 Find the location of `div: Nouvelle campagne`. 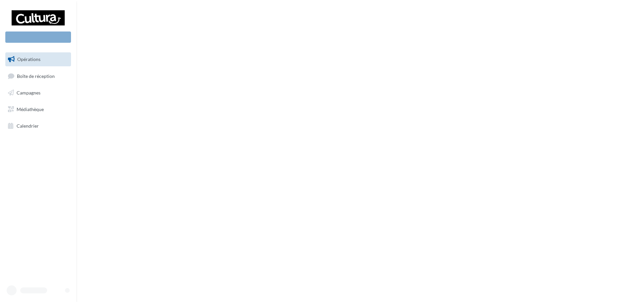

div: Nouvelle campagne is located at coordinates (38, 37).